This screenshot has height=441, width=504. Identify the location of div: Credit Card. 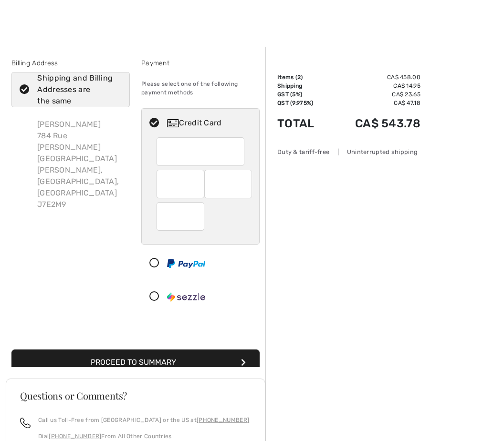
(210, 123).